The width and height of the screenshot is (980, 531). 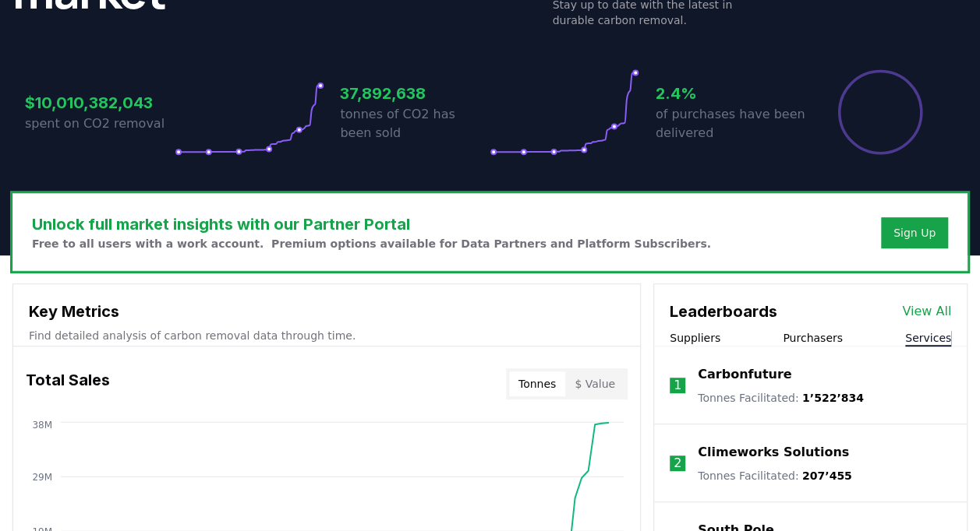 I want to click on h3: Total Sales, so click(x=68, y=384).